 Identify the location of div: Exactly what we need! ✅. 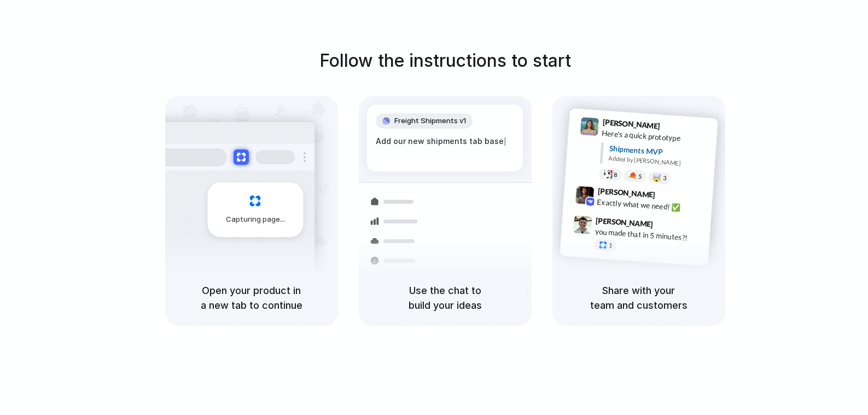
(651, 205).